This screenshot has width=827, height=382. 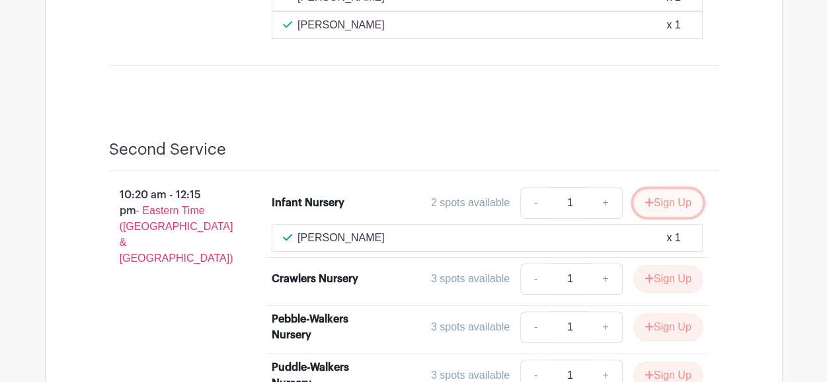 What do you see at coordinates (317, 327) in the screenshot?
I see `div: Pebble-Walkers Nursery` at bounding box center [317, 327].